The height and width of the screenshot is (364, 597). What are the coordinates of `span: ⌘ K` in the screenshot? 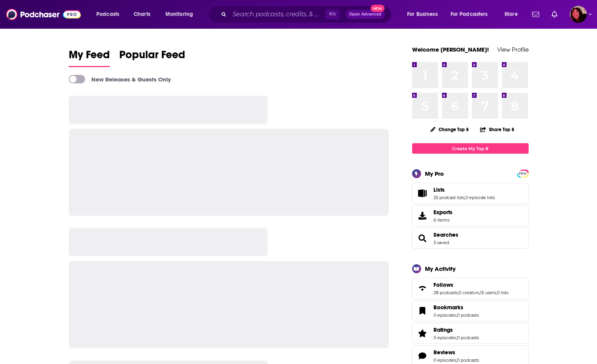 It's located at (332, 14).